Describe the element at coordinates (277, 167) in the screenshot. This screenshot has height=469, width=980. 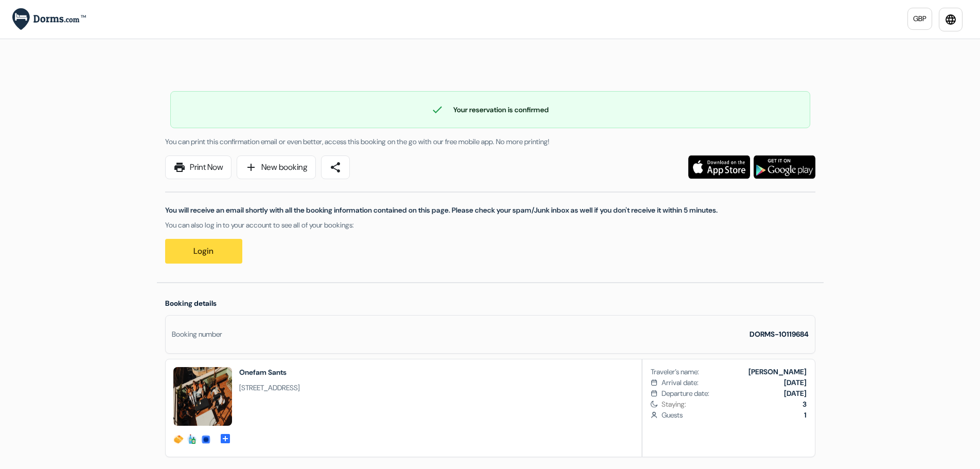
I see `a: addNew booking` at that location.